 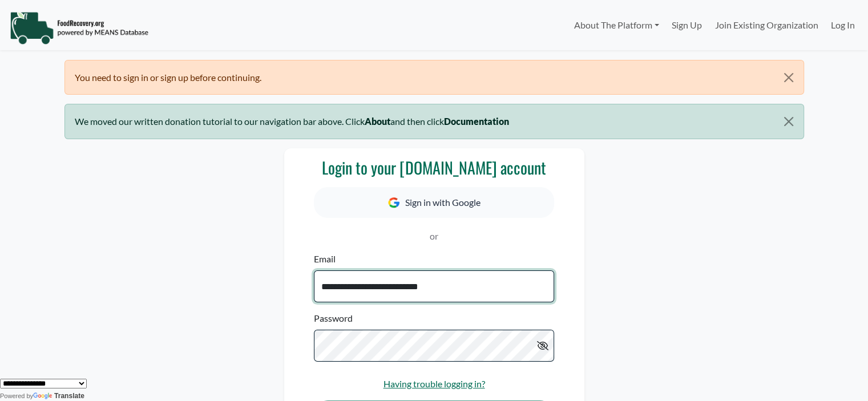 I want to click on img: Google Translate, so click(x=44, y=396).